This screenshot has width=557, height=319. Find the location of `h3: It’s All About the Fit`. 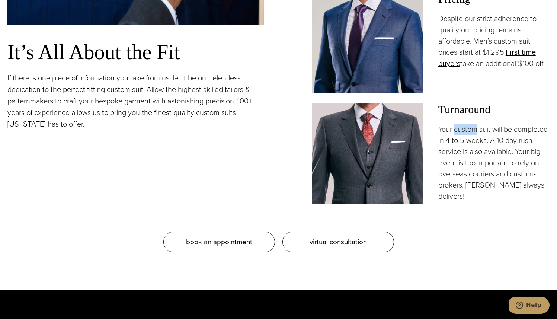

h3: It’s All About the Fit is located at coordinates (135, 52).